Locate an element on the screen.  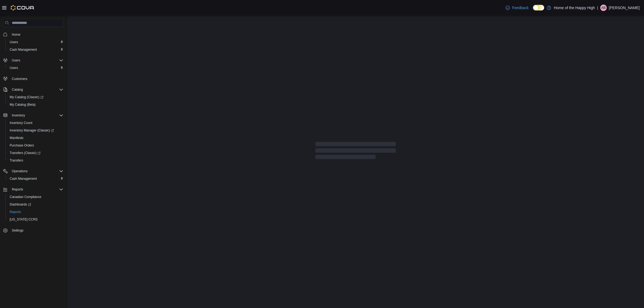
button: Manifests is located at coordinates (35, 138).